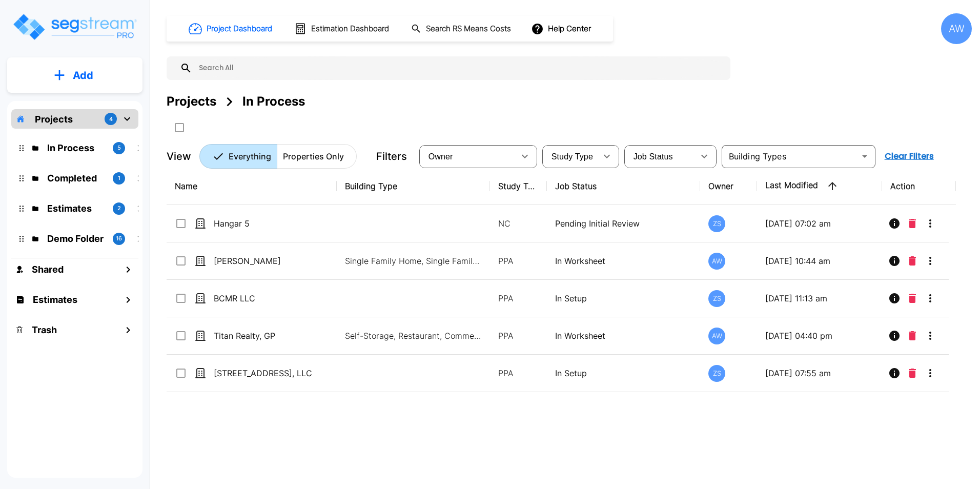 This screenshot has width=980, height=489. I want to click on th: Study Type, so click(519, 186).